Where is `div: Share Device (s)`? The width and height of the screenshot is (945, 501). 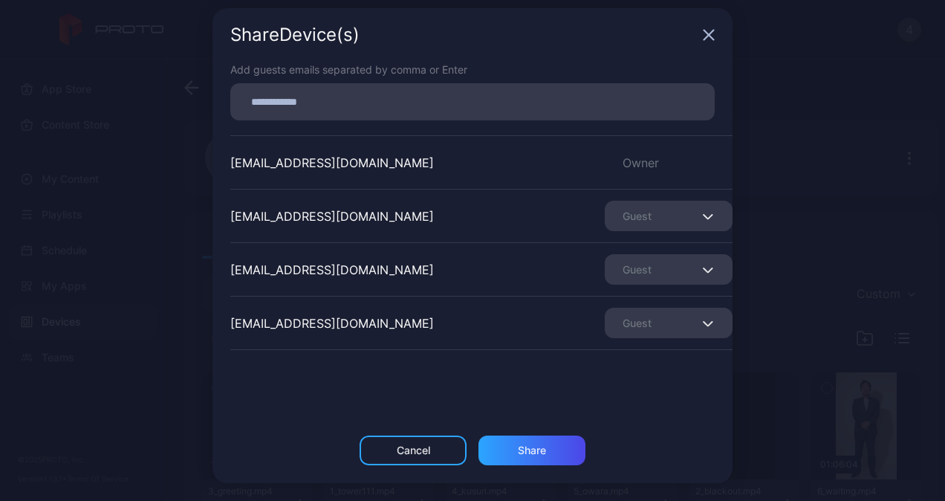 div: Share Device (s) is located at coordinates (464, 35).